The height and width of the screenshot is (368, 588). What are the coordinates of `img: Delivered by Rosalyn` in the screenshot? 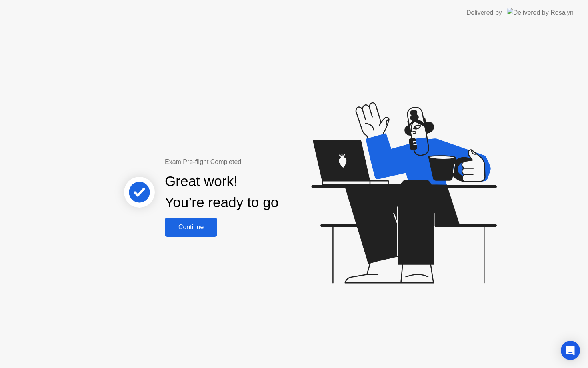 It's located at (540, 12).